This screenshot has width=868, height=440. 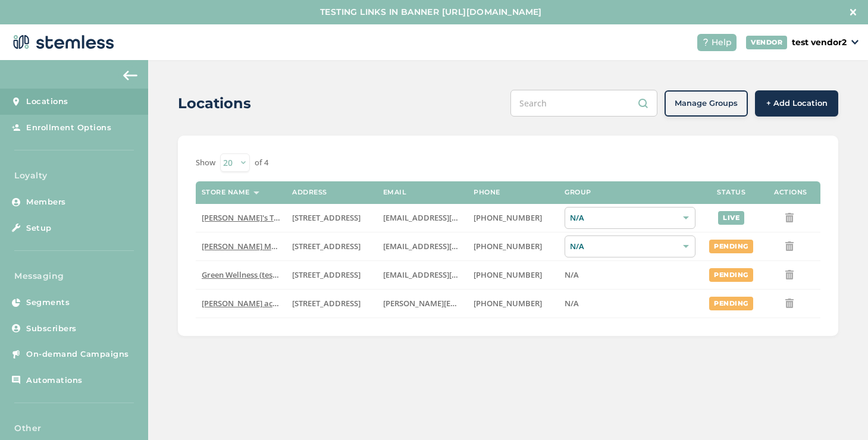 What do you see at coordinates (790, 193) in the screenshot?
I see `th: Actions` at bounding box center [790, 193].